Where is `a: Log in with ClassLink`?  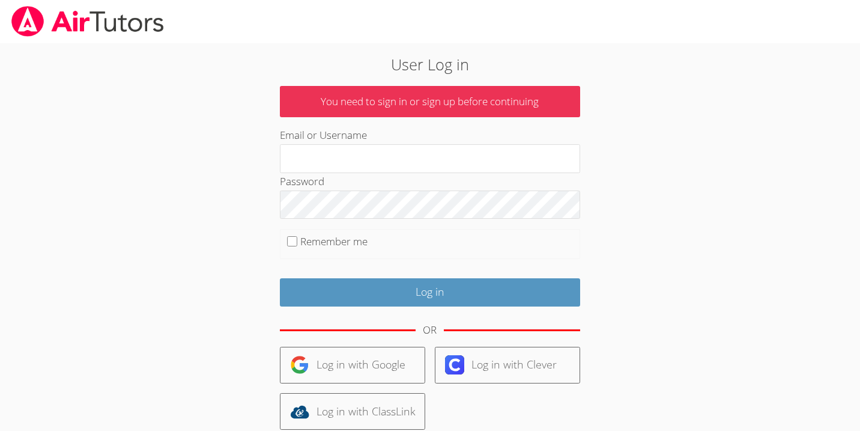 a: Log in with ClassLink is located at coordinates (353, 411).